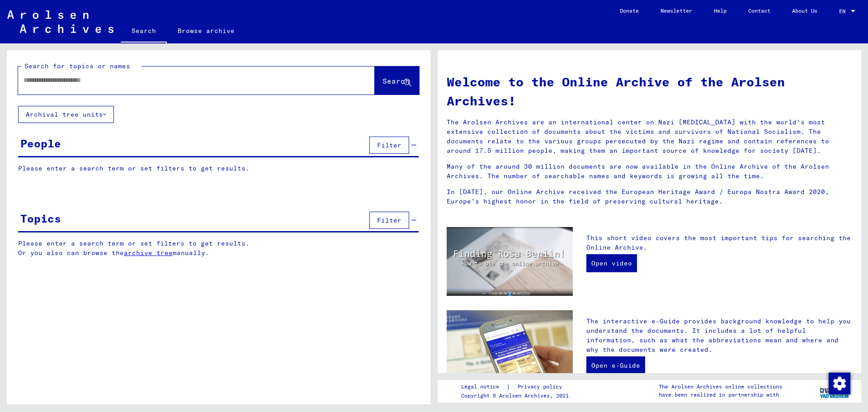 The height and width of the screenshot is (412, 868). Describe the element at coordinates (719, 336) in the screenshot. I see `p: The interactive e-Guide provides background knowledge to help you understand the documents. It in...` at that location.